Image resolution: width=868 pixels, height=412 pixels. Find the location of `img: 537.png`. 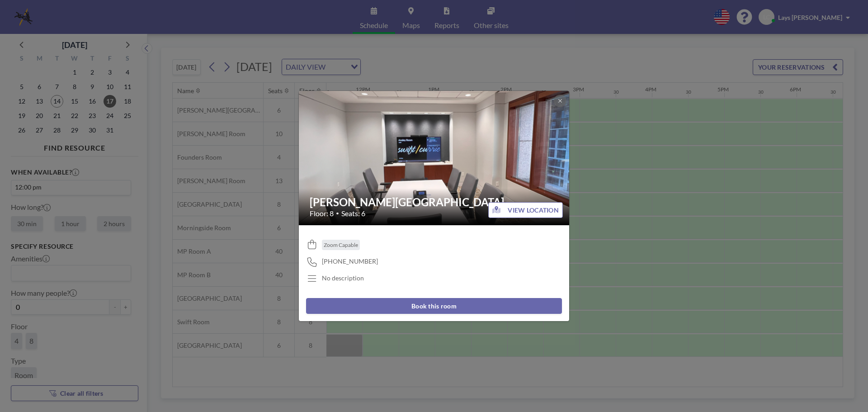

img: 537.png is located at coordinates (434, 158).